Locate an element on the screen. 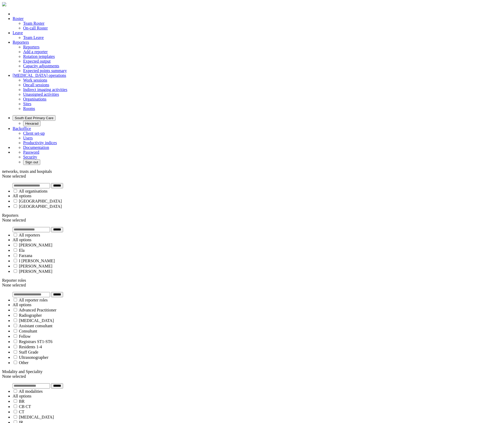 This screenshot has width=504, height=423. a: Add a reporter is located at coordinates (35, 51).